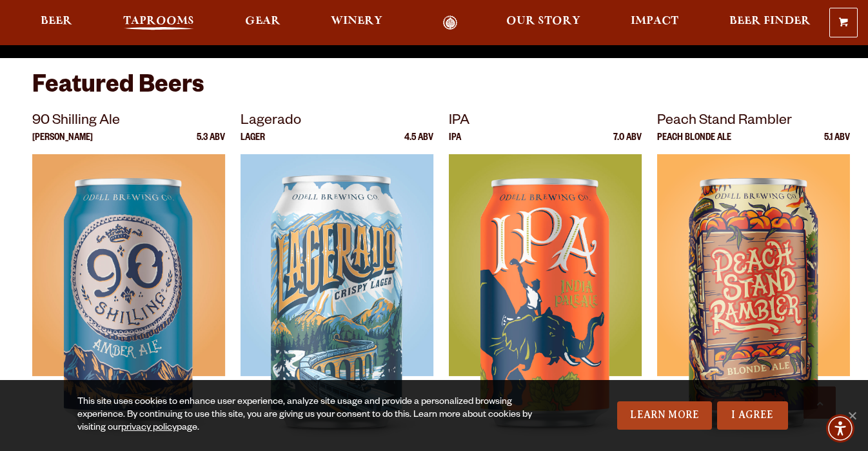 The width and height of the screenshot is (868, 451). I want to click on span: Winery, so click(356, 22).